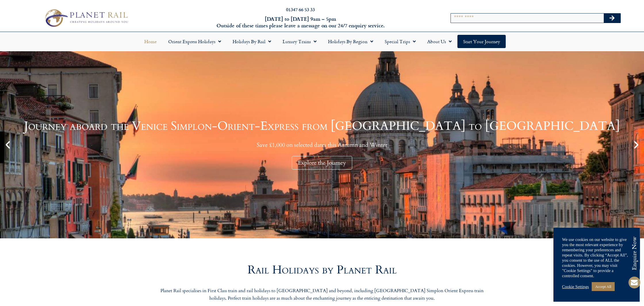 The width and height of the screenshot is (644, 306). Describe the element at coordinates (637, 145) in the screenshot. I see `div: Next slide` at that location.